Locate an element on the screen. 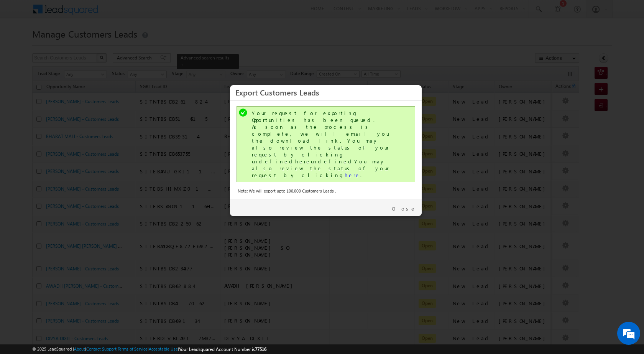  a: here is located at coordinates (352, 175).